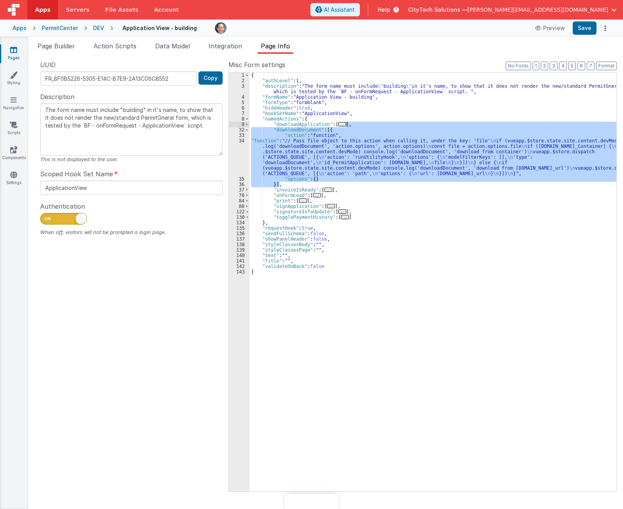 Image resolution: width=623 pixels, height=509 pixels. What do you see at coordinates (159, 28) in the screenshot?
I see `h4: Application View - building` at bounding box center [159, 28].